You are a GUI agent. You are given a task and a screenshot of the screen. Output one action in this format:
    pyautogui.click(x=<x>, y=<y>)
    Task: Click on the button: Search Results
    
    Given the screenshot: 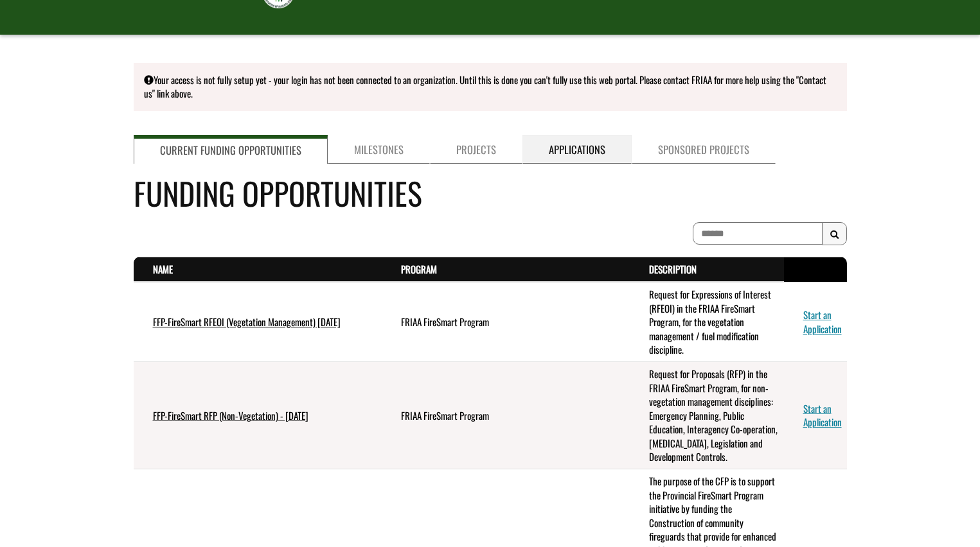 What is the action you would take?
    pyautogui.click(x=834, y=234)
    